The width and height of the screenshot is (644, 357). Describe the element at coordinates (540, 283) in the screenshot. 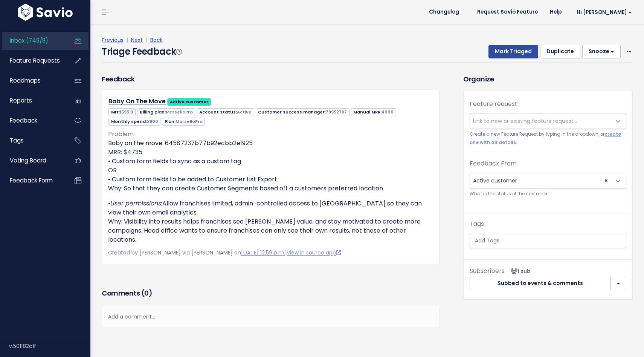

I see `button: Subbed to events & comments` at that location.